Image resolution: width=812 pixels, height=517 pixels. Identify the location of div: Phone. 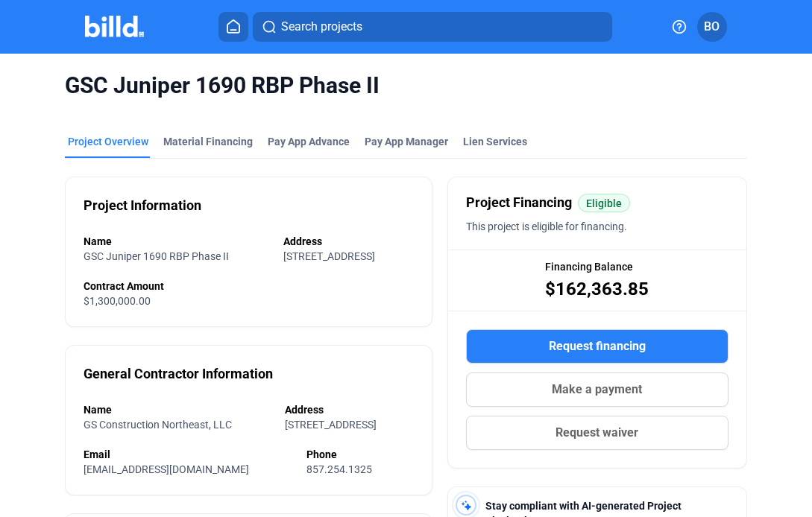
(360, 454).